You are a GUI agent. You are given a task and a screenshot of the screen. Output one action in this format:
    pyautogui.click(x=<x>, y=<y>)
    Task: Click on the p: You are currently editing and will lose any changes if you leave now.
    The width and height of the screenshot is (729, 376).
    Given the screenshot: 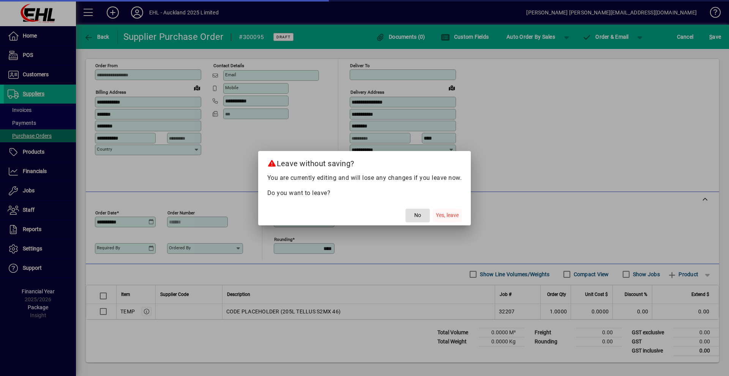 What is the action you would take?
    pyautogui.click(x=365, y=178)
    